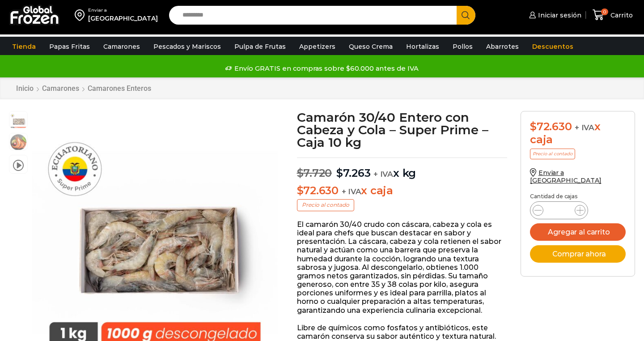 This screenshot has height=341, width=644. Describe the element at coordinates (578, 134) in the screenshot. I see `div: x caja` at that location.